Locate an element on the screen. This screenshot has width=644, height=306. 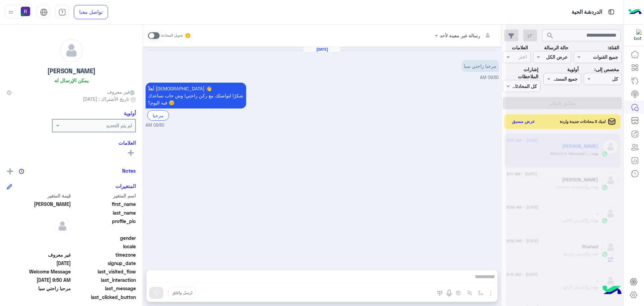
span: locale is located at coordinates (104, 246).